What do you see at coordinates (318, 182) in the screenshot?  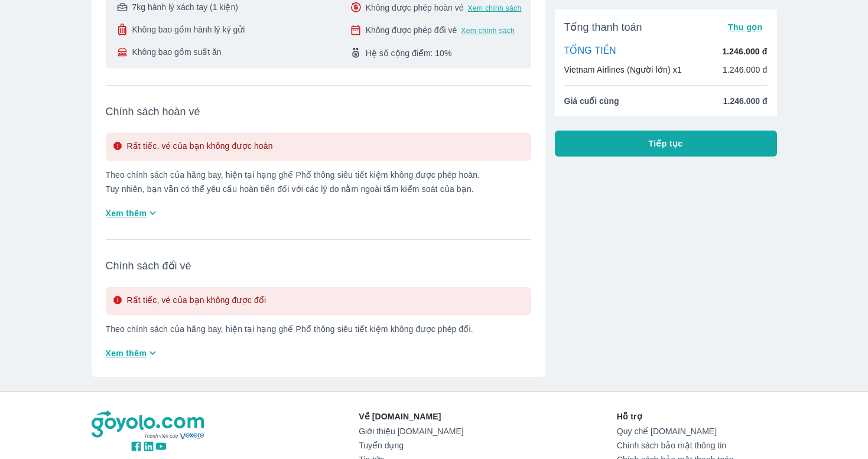 I see `p: Theo chính sách của hãng bay, hiện tại hạng ghế Phổ thông siêu tiết kiệm không được phép hoàn. Tu...` at bounding box center [318, 182].